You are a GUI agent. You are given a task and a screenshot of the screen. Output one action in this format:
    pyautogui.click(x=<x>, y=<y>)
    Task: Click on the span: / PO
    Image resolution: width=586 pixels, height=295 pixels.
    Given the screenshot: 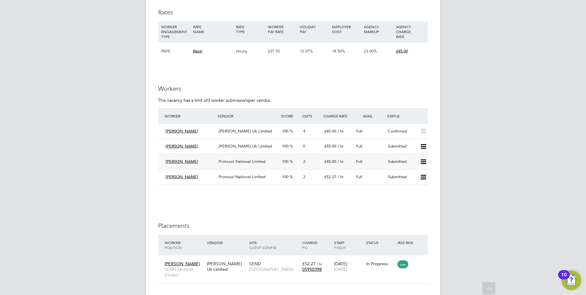 What is the action you would take?
    pyautogui.click(x=310, y=245)
    